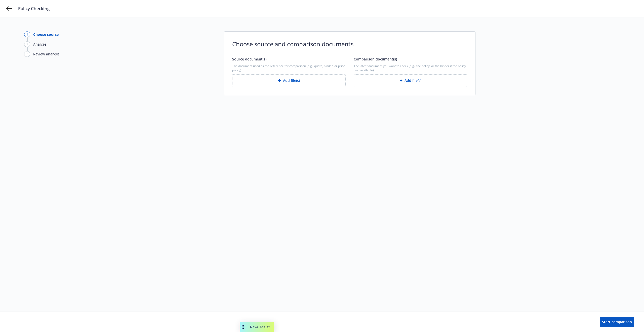 The image size is (644, 332). What do you see at coordinates (46, 34) in the screenshot?
I see `div: Choose source` at bounding box center [46, 34].